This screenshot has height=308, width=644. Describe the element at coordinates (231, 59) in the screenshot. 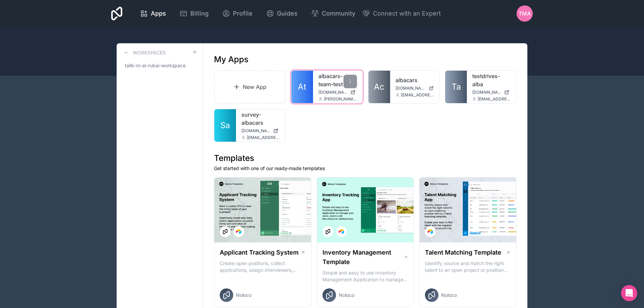

I see `h1: My Apps` at that location.